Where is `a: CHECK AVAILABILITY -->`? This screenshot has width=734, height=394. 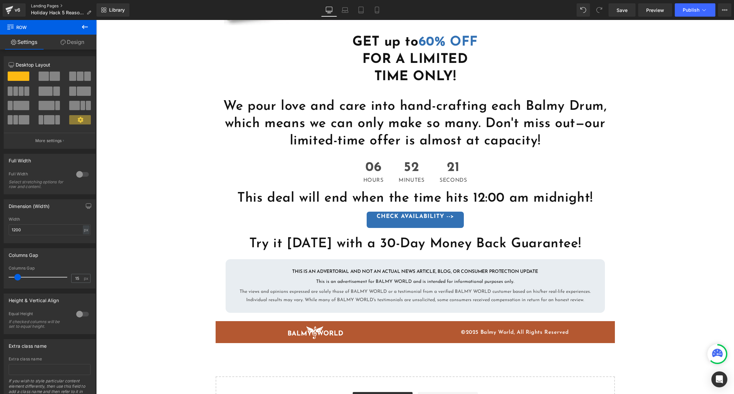 a: CHECK AVAILABILITY --> is located at coordinates (319, 200).